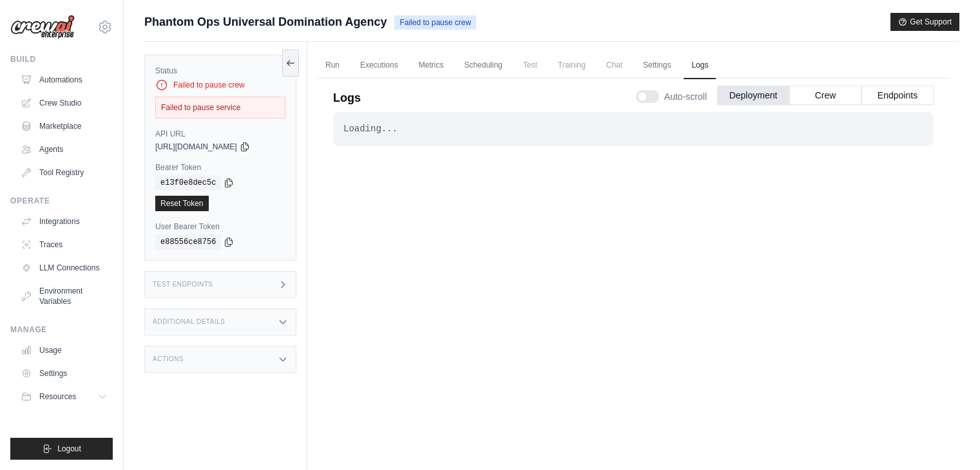 Image resolution: width=980 pixels, height=470 pixels. What do you see at coordinates (220, 134) in the screenshot?
I see `label: API URL` at bounding box center [220, 134].